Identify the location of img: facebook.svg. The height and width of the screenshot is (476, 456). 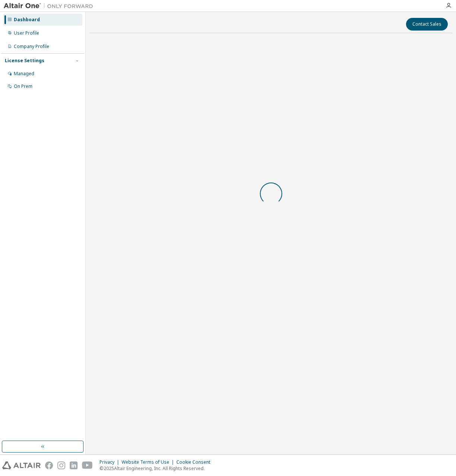
(48, 465).